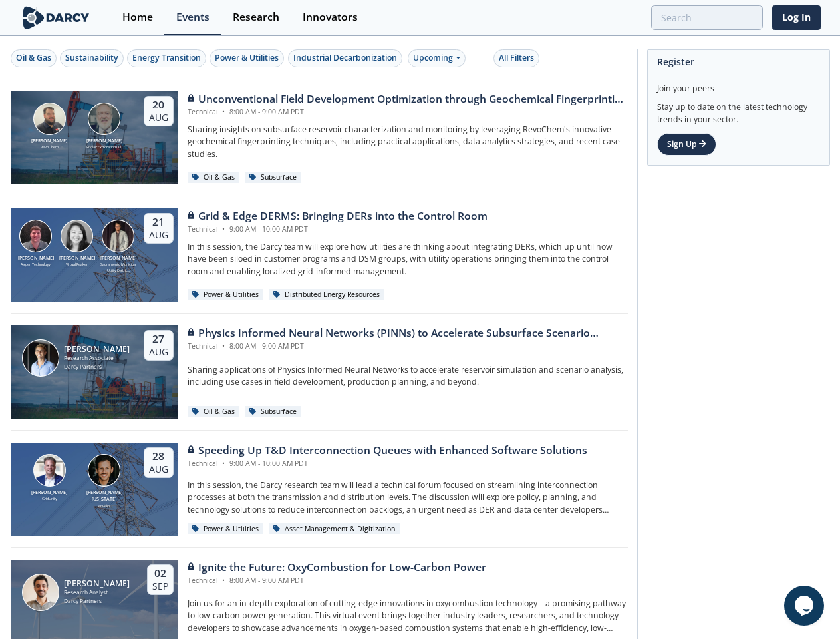  What do you see at coordinates (49, 119) in the screenshot?
I see `img: Bob Aylsworth` at bounding box center [49, 119].